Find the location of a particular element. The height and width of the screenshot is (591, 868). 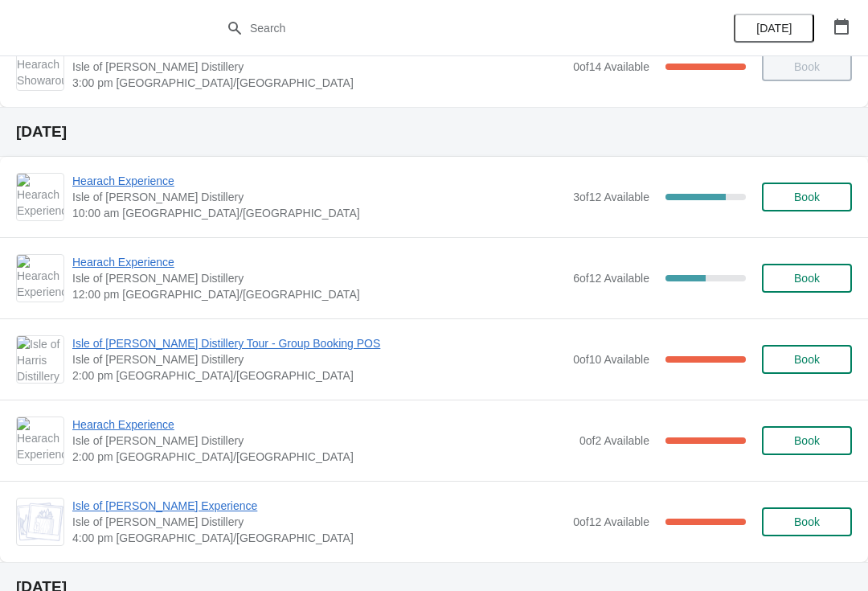

span: 0 of 2 Available is located at coordinates (614, 441).